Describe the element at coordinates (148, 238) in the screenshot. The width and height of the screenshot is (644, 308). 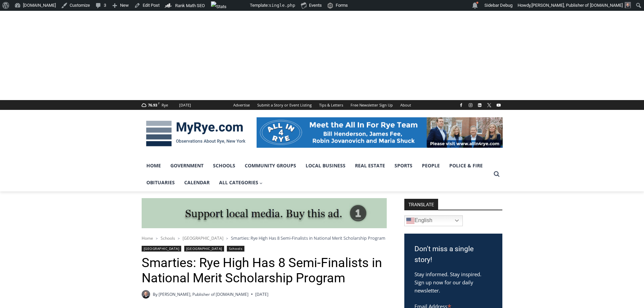
I see `span: Home` at that location.